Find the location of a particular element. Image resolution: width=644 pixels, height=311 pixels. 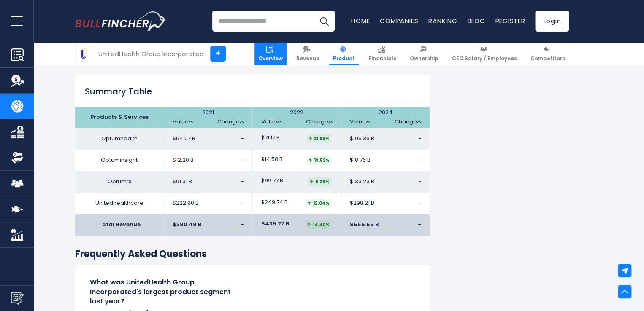

div: 9.26% is located at coordinates (320, 182).